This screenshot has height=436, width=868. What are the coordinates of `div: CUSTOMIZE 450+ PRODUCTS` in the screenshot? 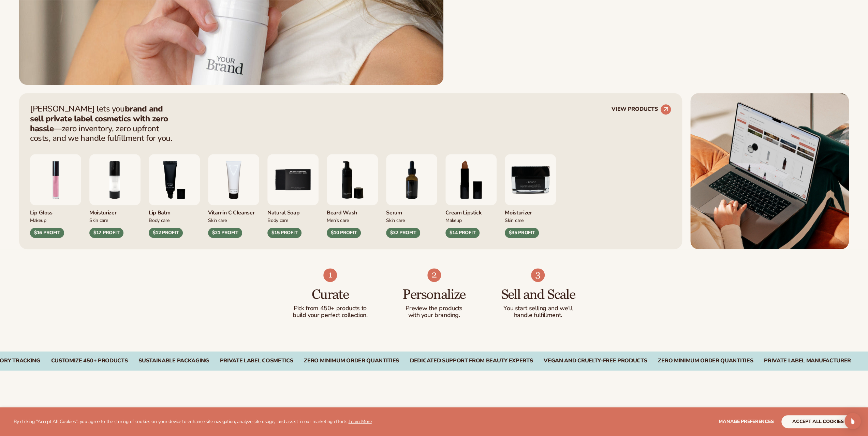 It's located at (89, 360).